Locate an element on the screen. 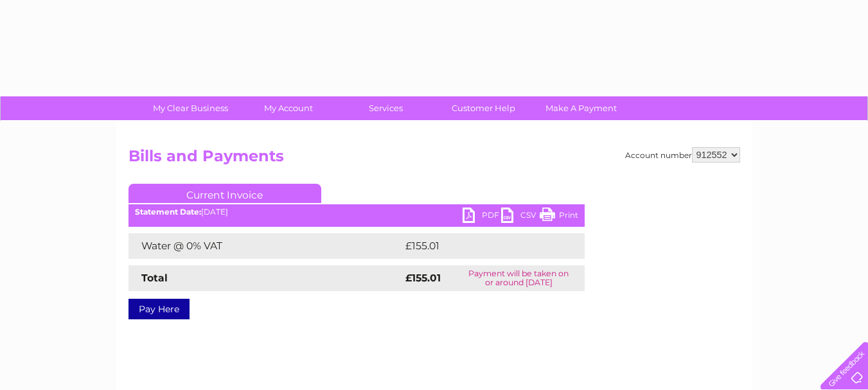 Image resolution: width=868 pixels, height=390 pixels. h2: Bills and Payments is located at coordinates (434, 159).